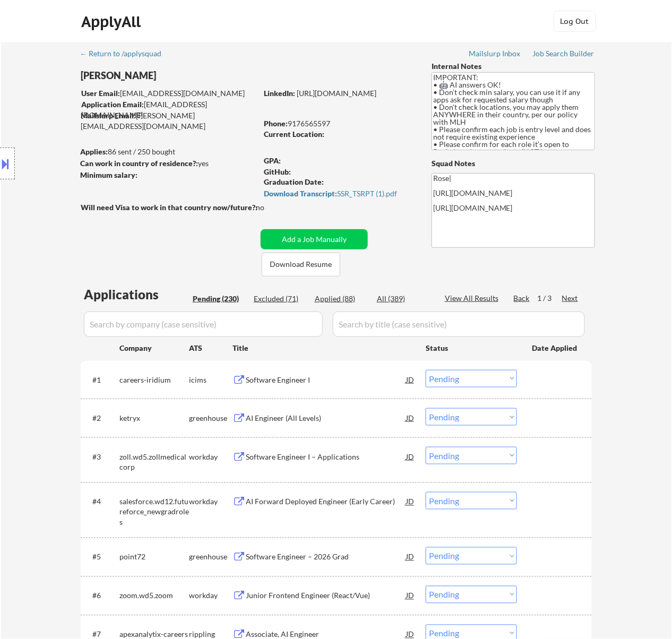 The height and width of the screenshot is (639, 672). What do you see at coordinates (404, 299) in the screenshot?
I see `div: All (389)` at bounding box center [404, 299].